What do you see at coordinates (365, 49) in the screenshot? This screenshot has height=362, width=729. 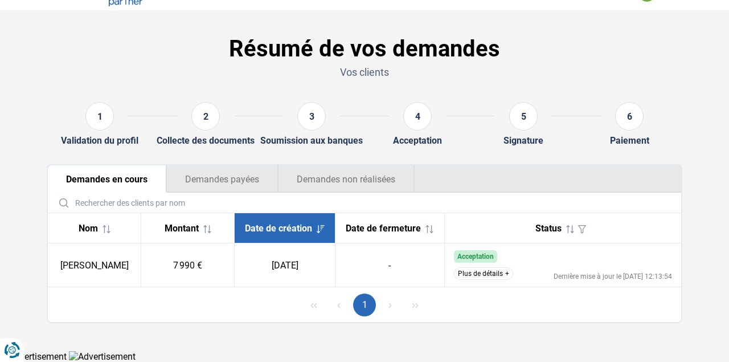 I see `h1: Résumé de vos demandes` at bounding box center [365, 49].